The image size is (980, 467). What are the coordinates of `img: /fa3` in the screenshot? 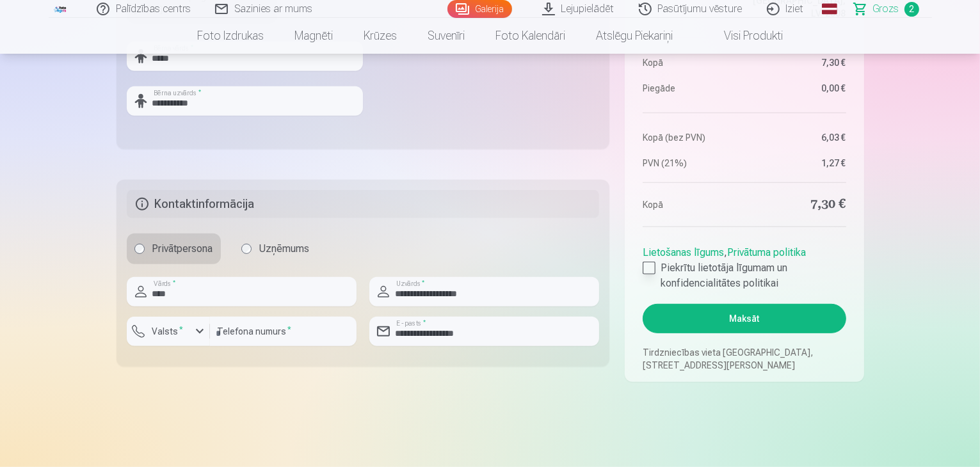 It's located at (61, 9).